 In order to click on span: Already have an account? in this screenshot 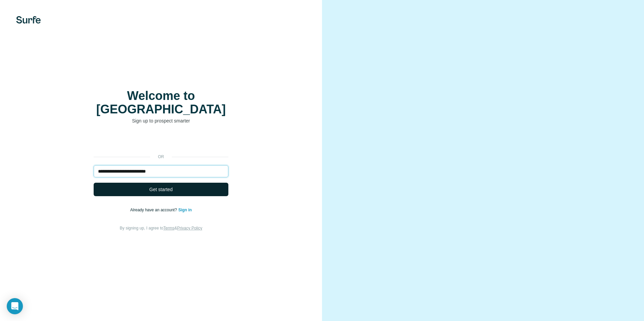, I will do `click(154, 210)`.